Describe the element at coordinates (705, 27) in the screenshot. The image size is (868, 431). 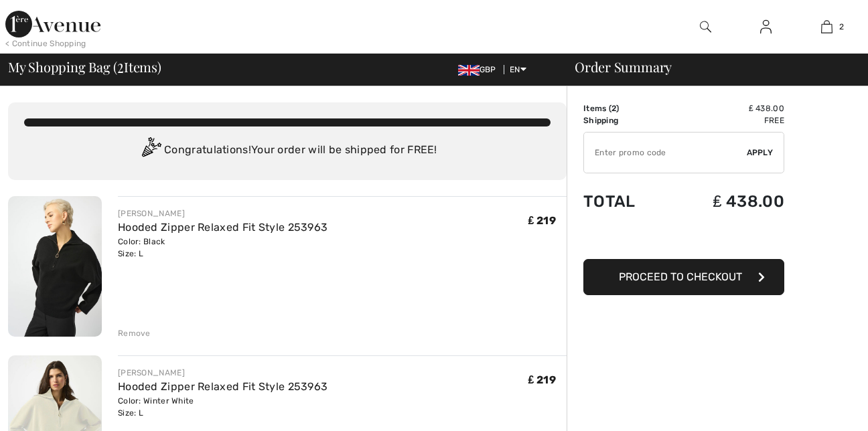
I see `img: search the website` at that location.